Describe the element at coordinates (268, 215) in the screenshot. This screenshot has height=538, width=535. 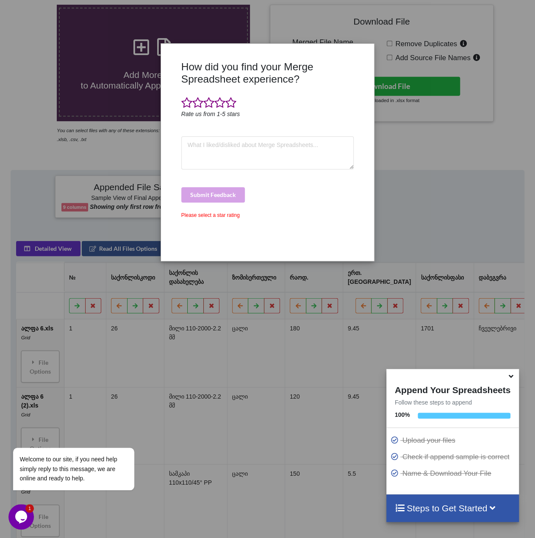
I see `div: Please select a star rating` at that location.